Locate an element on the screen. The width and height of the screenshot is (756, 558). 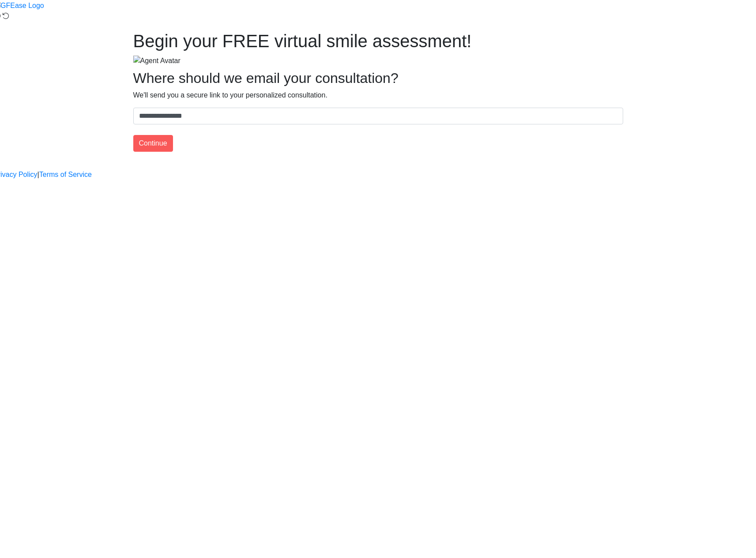
h2: Where should we email your consultation? is located at coordinates (378, 78).